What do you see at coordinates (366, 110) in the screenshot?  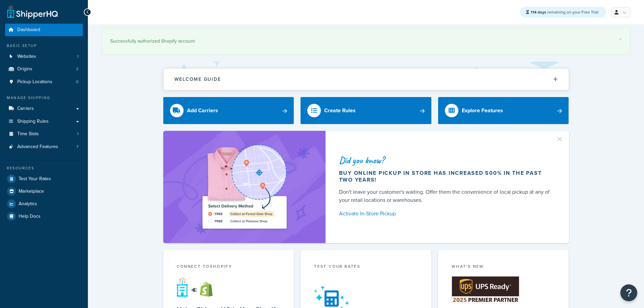 I see `a: Create Rules` at bounding box center [366, 110].